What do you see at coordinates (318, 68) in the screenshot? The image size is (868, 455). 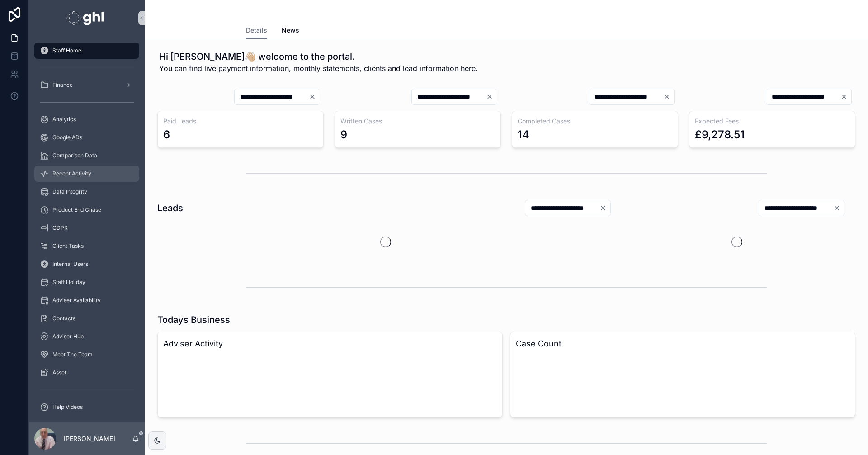 I see `span: You can find live payment information, monthly statements, clients and lead information here.` at bounding box center [318, 68].